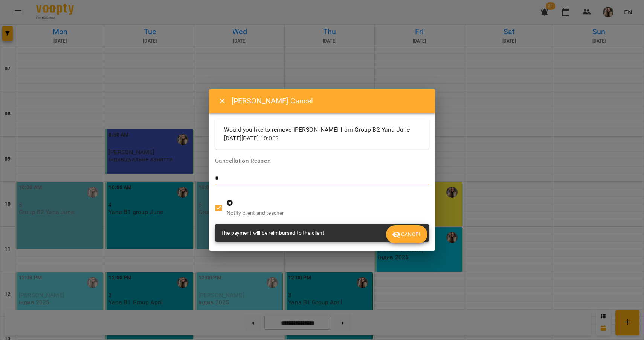 The image size is (644, 340). I want to click on div: The payment will be reimbursed to the client., so click(274, 233).